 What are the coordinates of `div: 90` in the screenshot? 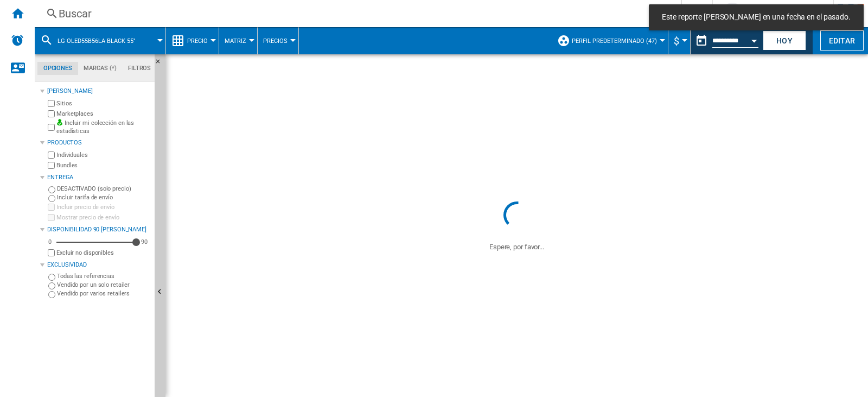 It's located at (145, 241).